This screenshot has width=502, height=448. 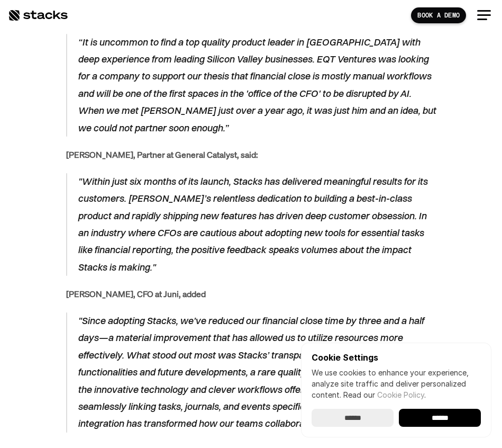 I want to click on a: Privacy Policy, so click(x=34, y=218).